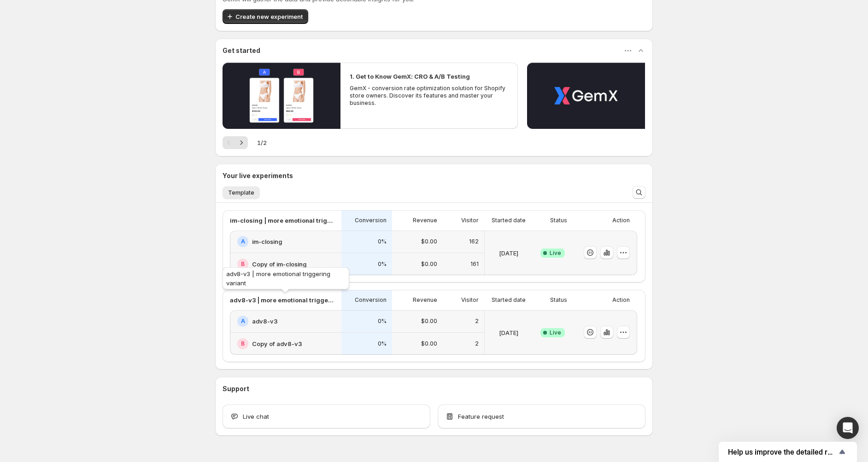  I want to click on span: 1 / 2, so click(262, 143).